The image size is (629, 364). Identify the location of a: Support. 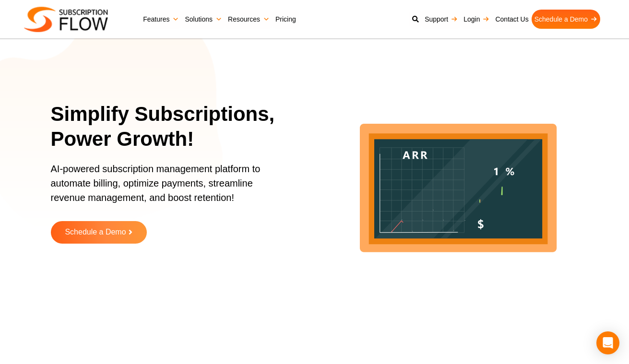
(441, 19).